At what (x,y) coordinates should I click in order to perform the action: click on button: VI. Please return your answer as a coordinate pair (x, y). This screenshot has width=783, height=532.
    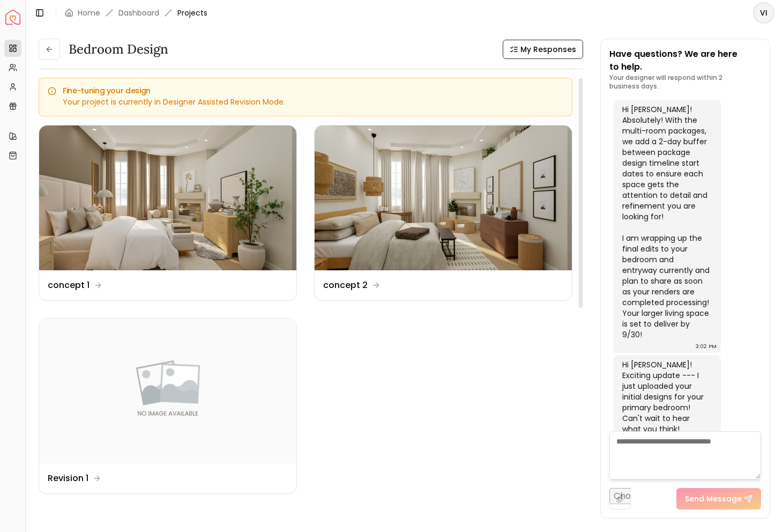
    Looking at the image, I should click on (764, 13).